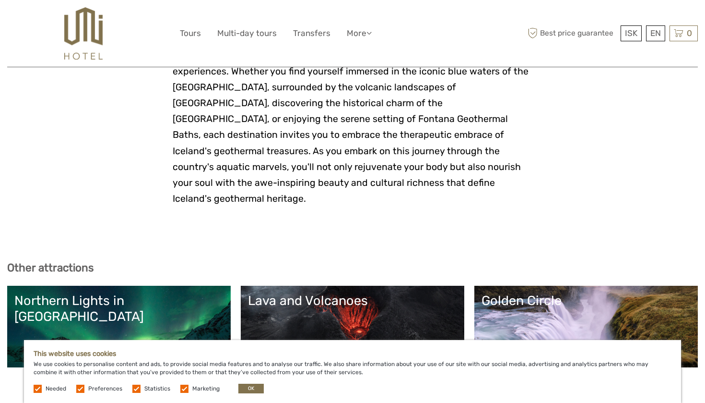  I want to click on div: We use cookies to personalise content and ads, to provide social media features and to analyse ou..., so click(353, 371).